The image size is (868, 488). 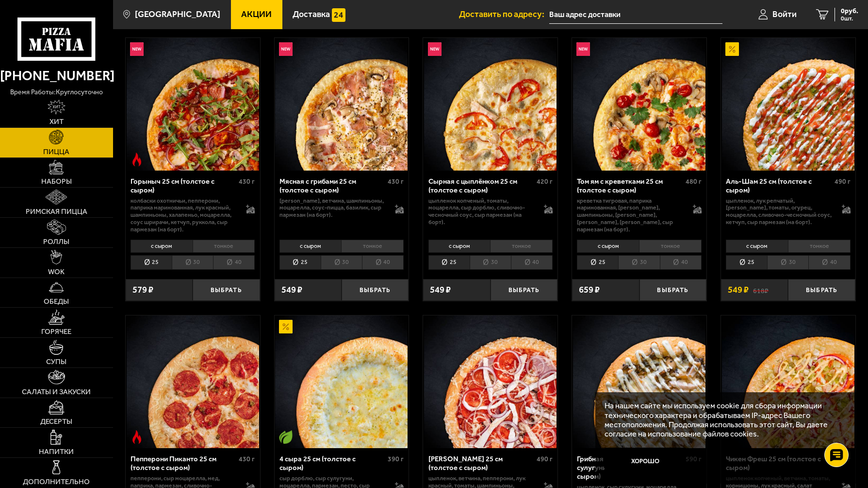 I want to click on span: 579 ₽, so click(x=142, y=290).